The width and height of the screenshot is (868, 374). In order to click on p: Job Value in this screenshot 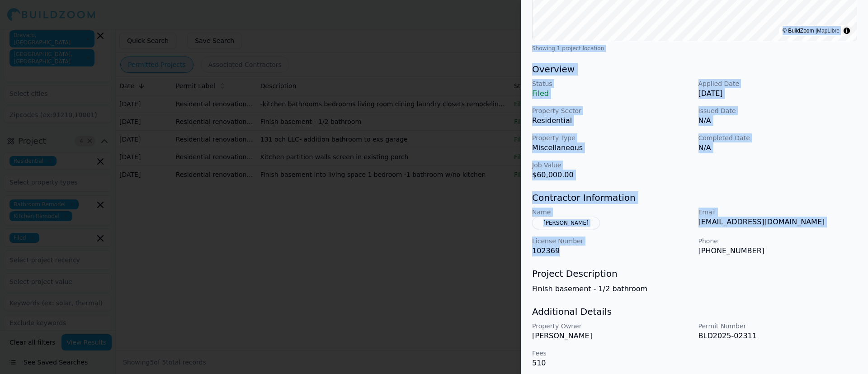, I will do `click(612, 165)`.